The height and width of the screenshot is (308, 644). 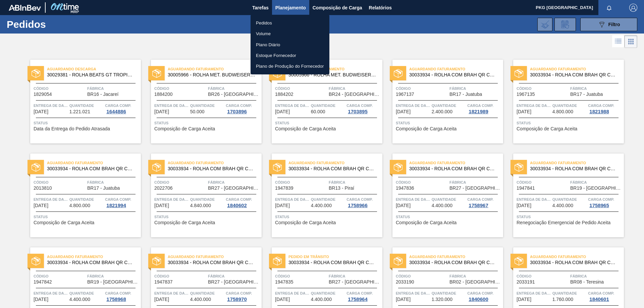 I want to click on font: Pedidos, so click(x=264, y=23).